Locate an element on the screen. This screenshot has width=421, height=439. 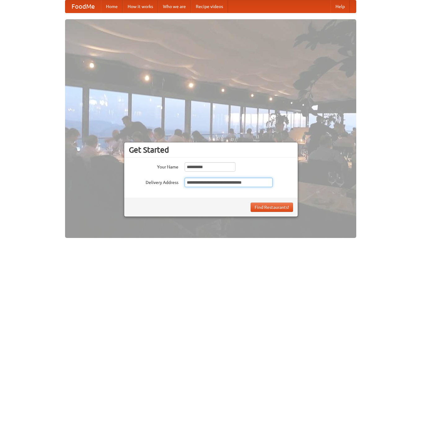
label: Your Name is located at coordinates (154, 166).